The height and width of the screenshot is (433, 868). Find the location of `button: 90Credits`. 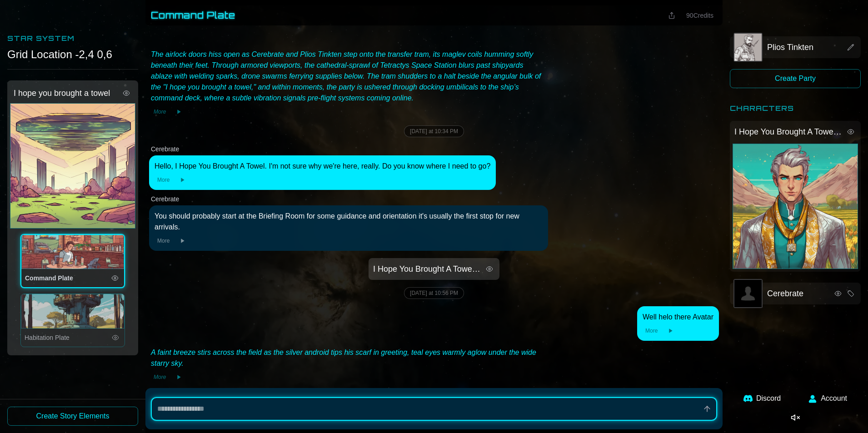

button: 90Credits is located at coordinates (700, 16).